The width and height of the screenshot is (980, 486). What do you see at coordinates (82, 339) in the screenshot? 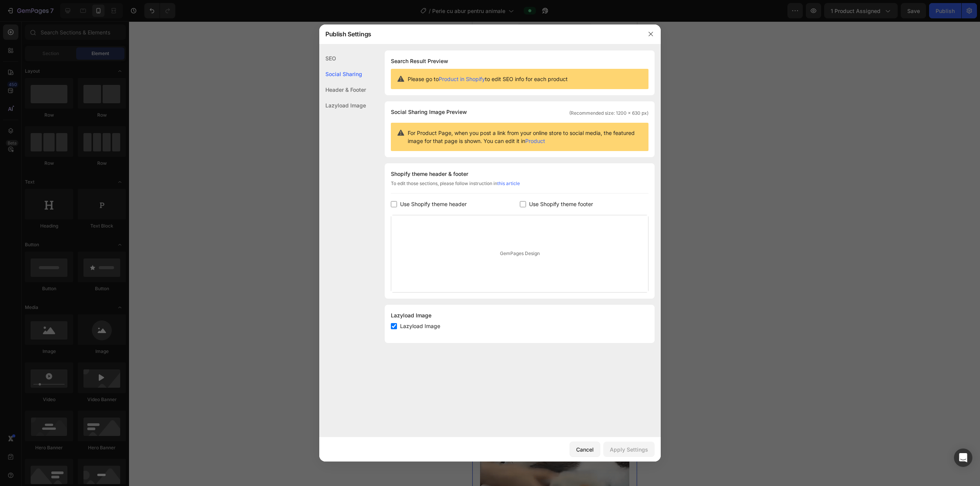
I see `strong: Sau ca patrupedul tău să fie stresat și iritat de periile clasice care zgârie pielea?` at bounding box center [82, 339].